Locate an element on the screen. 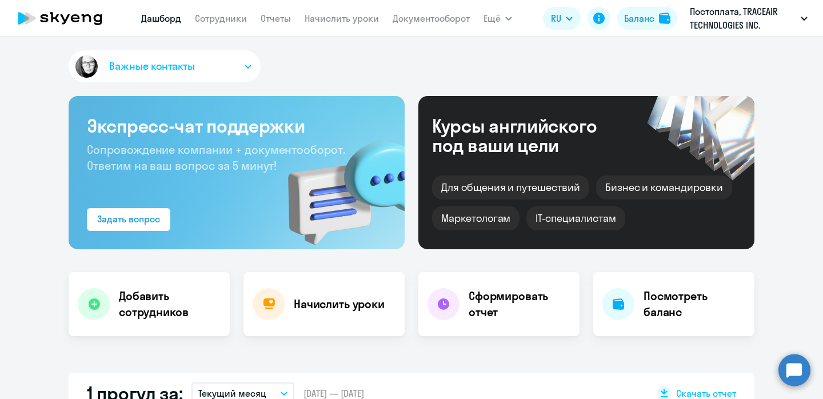 This screenshot has height=399, width=823. img: avatar is located at coordinates (86, 66).